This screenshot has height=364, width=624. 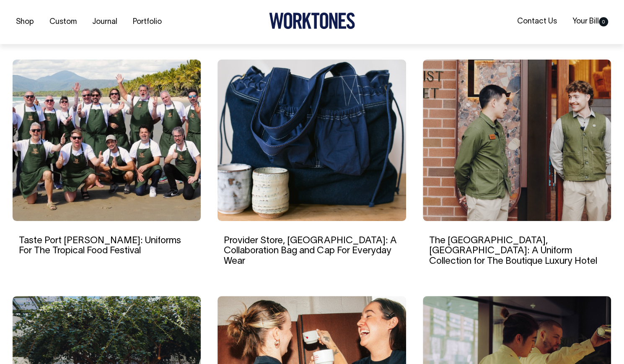 I want to click on a: The EVE Hotel, Sydney: A Uniform Collection for The Boutique Luxury Hotel, so click(x=517, y=140).